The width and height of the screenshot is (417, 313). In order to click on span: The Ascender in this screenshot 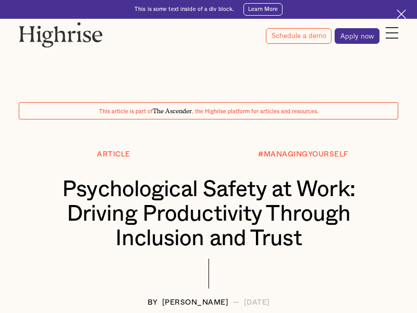, I will do `click(172, 110)`.